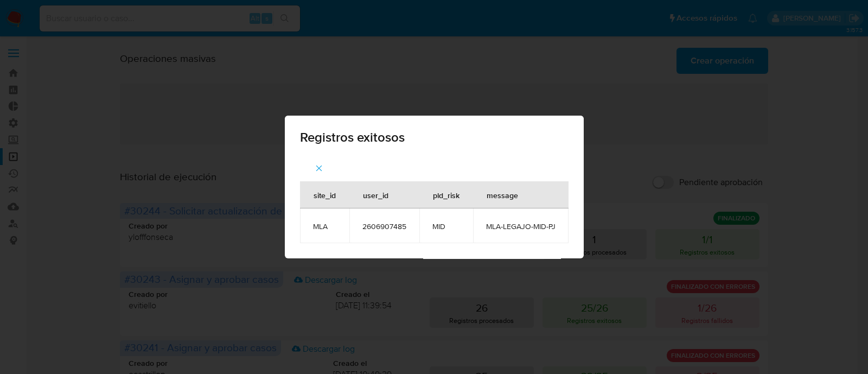 This screenshot has height=374, width=868. I want to click on span: MID, so click(446, 226).